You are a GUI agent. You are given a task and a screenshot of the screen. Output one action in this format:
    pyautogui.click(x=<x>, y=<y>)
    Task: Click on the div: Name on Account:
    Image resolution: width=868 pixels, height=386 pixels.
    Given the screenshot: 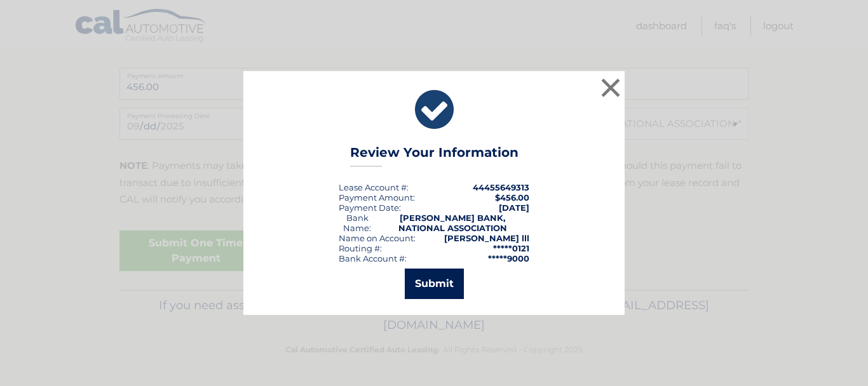 What is the action you would take?
    pyautogui.click(x=376, y=238)
    